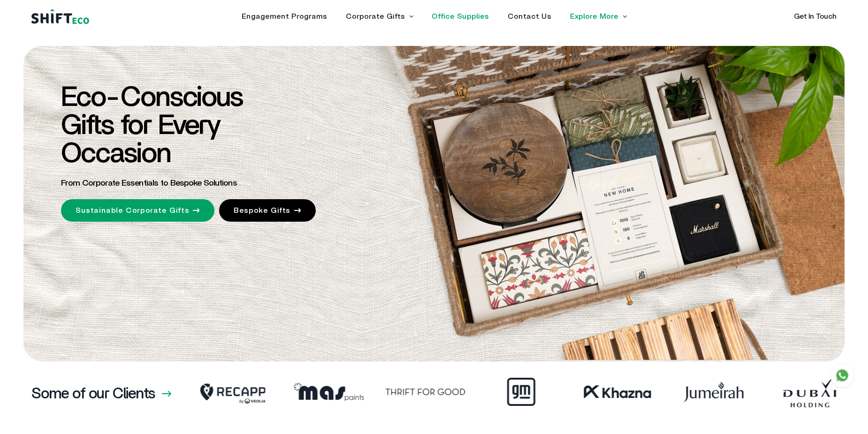  Describe the element at coordinates (594, 17) in the screenshot. I see `a: Explore More` at that location.